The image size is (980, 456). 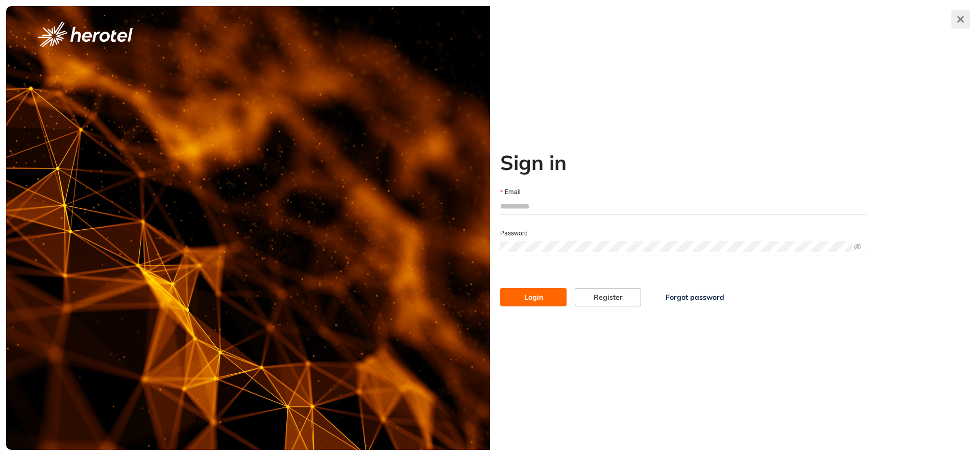 I want to click on button: Register, so click(x=608, y=297).